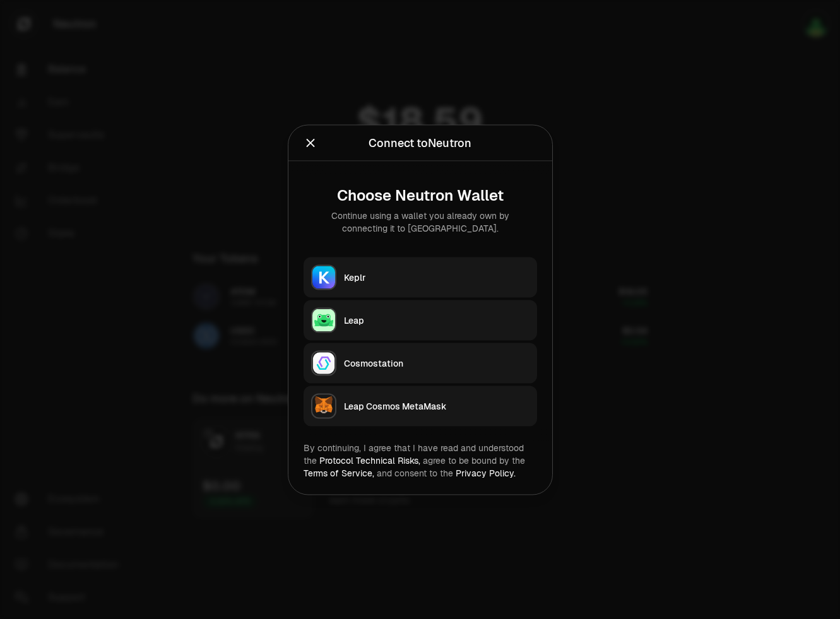 Image resolution: width=840 pixels, height=619 pixels. What do you see at coordinates (420, 143) in the screenshot?
I see `div: Connect to Neutron` at bounding box center [420, 143].